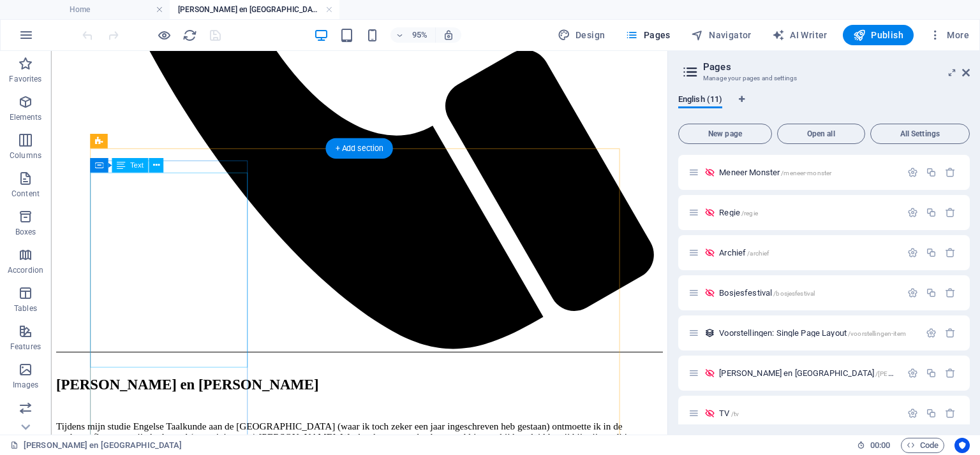 Image resolution: width=980 pixels, height=455 pixels. Describe the element at coordinates (25, 232) in the screenshot. I see `p: Boxes` at that location.